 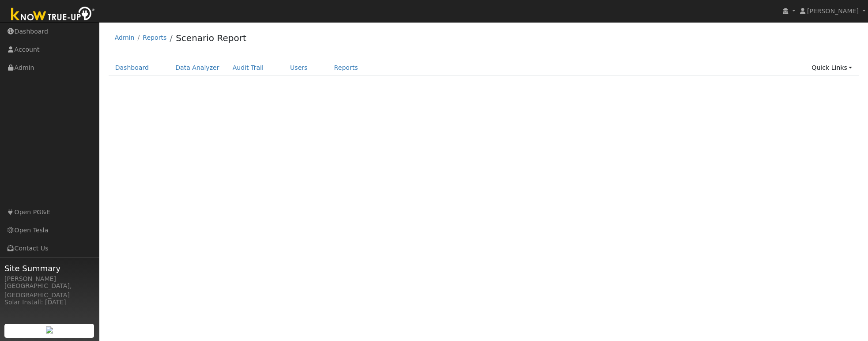 What do you see at coordinates (197, 68) in the screenshot?
I see `a: Data Analyzer` at bounding box center [197, 68].